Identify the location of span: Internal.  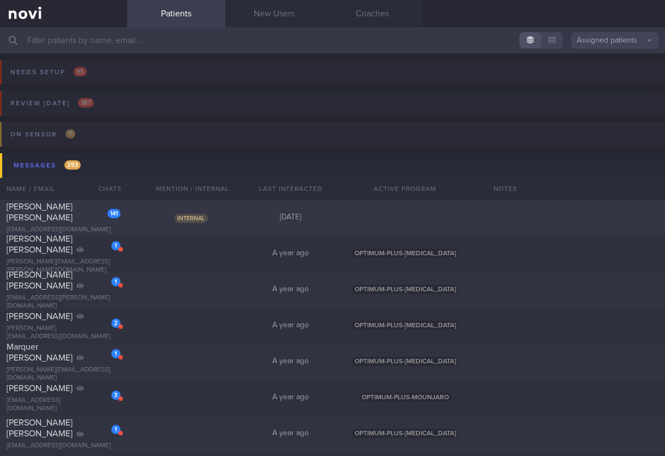
(191, 218).